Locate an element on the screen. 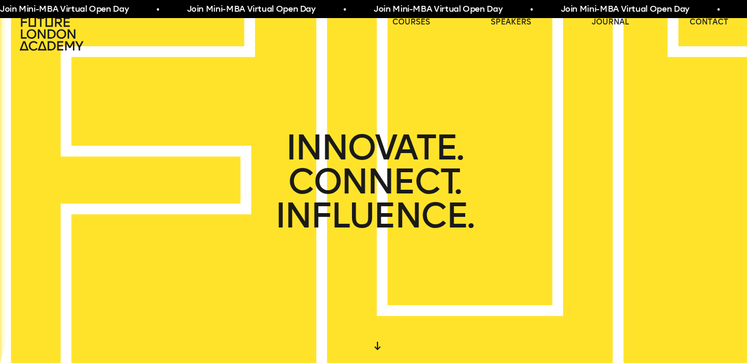 Image resolution: width=747 pixels, height=363 pixels. span: INFLUENCE. is located at coordinates (374, 216).